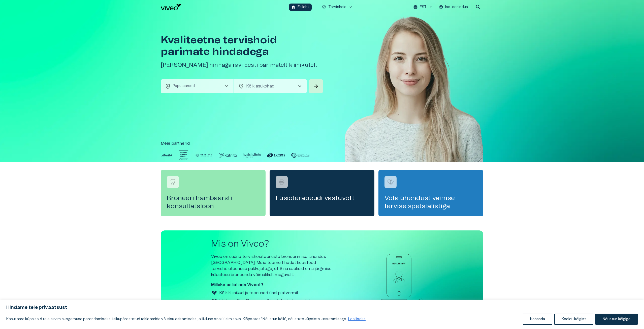 This screenshot has height=329, width=644. I want to click on span: keyboard_arrow_down, so click(351, 7).